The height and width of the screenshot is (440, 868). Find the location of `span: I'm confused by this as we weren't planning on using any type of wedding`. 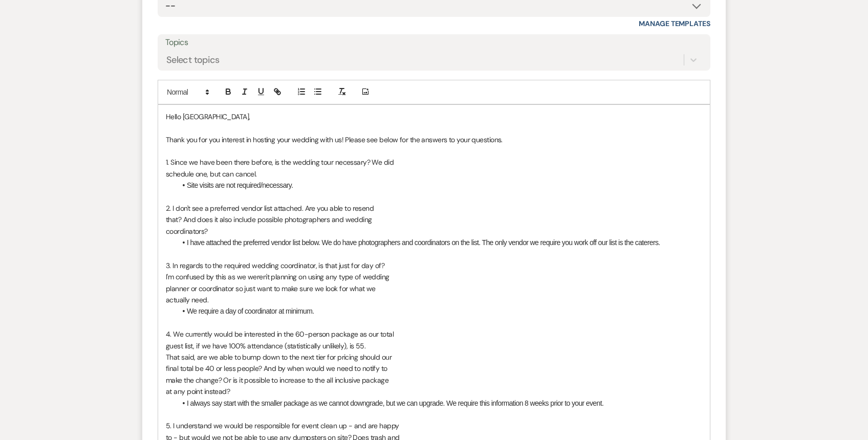

span: I'm confused by this as we weren't planning on using any type of wedding is located at coordinates (277, 277).